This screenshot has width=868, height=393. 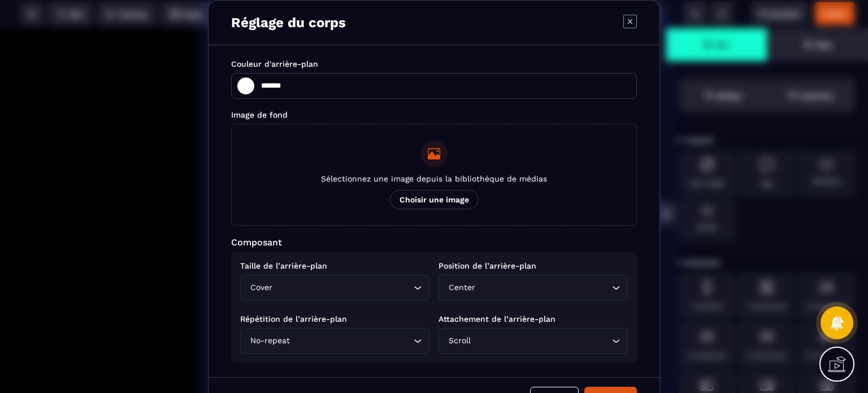 I want to click on p: Attachement de l’arrière-plan, so click(x=532, y=318).